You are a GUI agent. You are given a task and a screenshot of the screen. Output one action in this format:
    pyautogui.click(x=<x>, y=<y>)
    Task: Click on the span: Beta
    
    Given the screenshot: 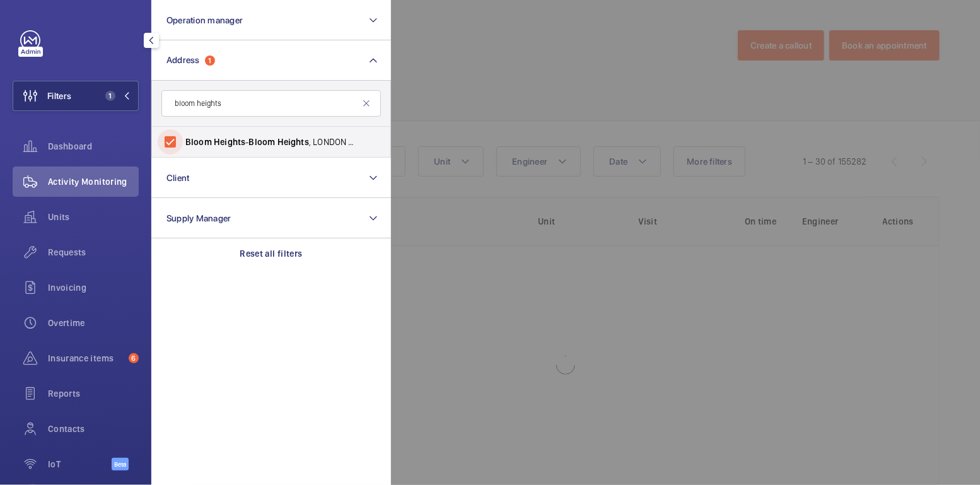 What is the action you would take?
    pyautogui.click(x=120, y=464)
    